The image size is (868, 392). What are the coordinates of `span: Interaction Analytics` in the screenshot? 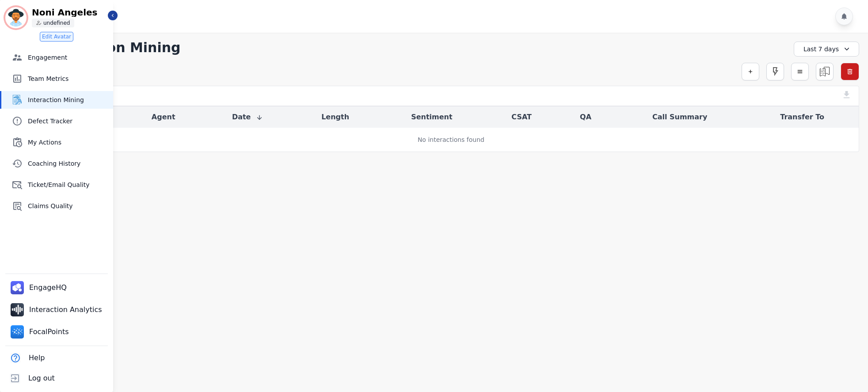 It's located at (66, 310).